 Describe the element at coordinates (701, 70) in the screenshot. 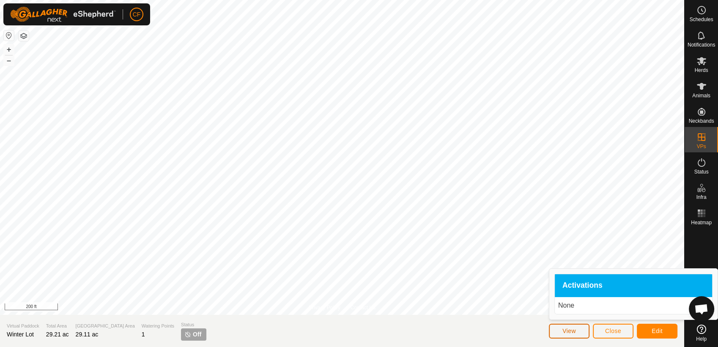

I see `span: Herds` at that location.